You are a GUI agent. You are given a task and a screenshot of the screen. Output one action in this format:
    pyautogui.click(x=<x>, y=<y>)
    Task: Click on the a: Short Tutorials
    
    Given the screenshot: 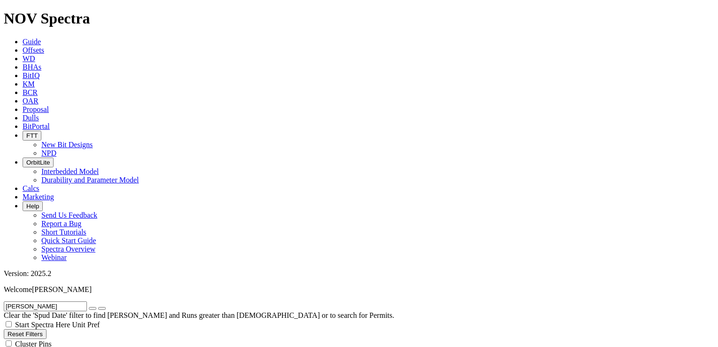 What is the action you would take?
    pyautogui.click(x=64, y=232)
    